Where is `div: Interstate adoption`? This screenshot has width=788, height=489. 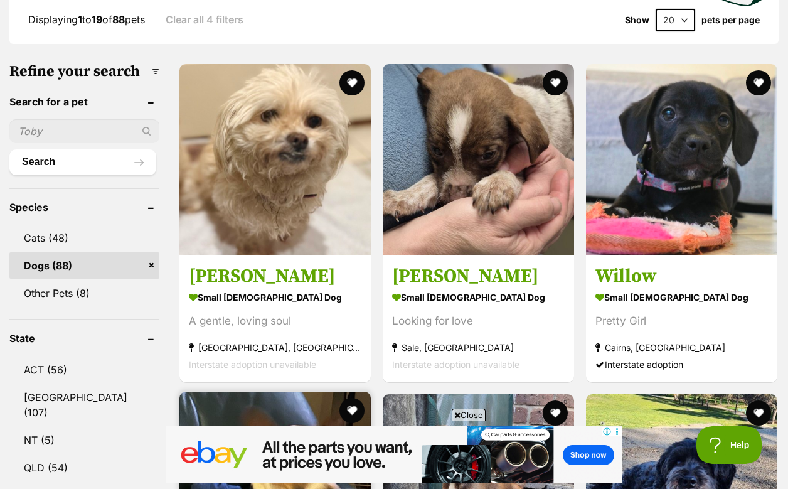 div: Interstate adoption is located at coordinates (681, 364).